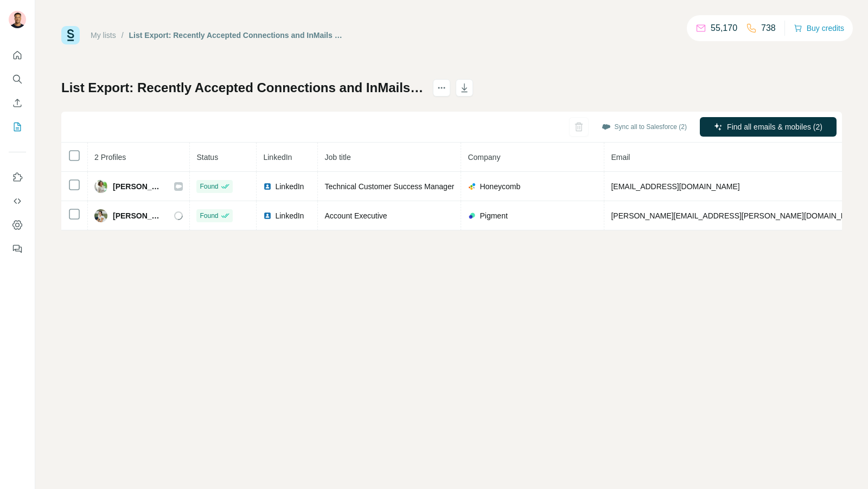 Image resolution: width=868 pixels, height=489 pixels. What do you see at coordinates (723, 29) in the screenshot?
I see `p: 55,170` at bounding box center [723, 29].